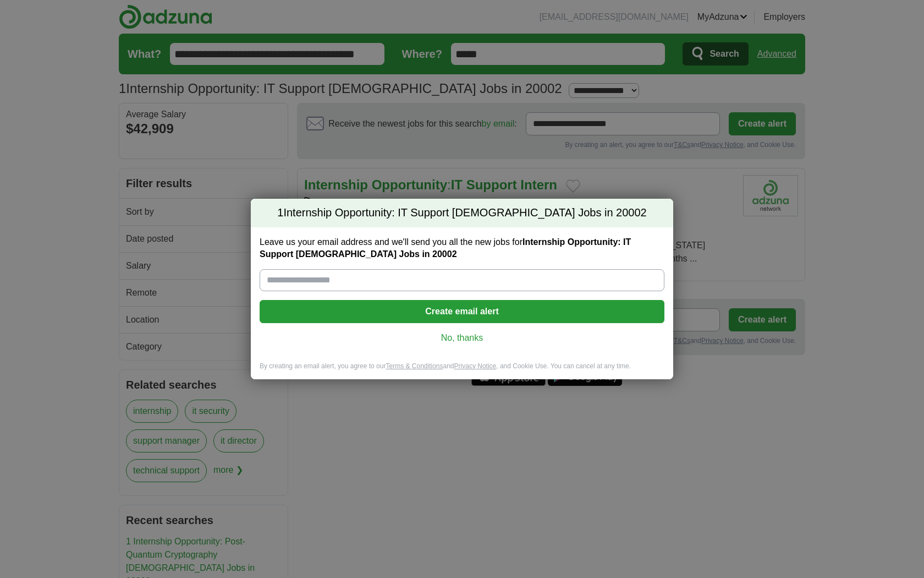 The width and height of the screenshot is (924, 578). Describe the element at coordinates (414, 366) in the screenshot. I see `a: Terms & Conditions` at that location.